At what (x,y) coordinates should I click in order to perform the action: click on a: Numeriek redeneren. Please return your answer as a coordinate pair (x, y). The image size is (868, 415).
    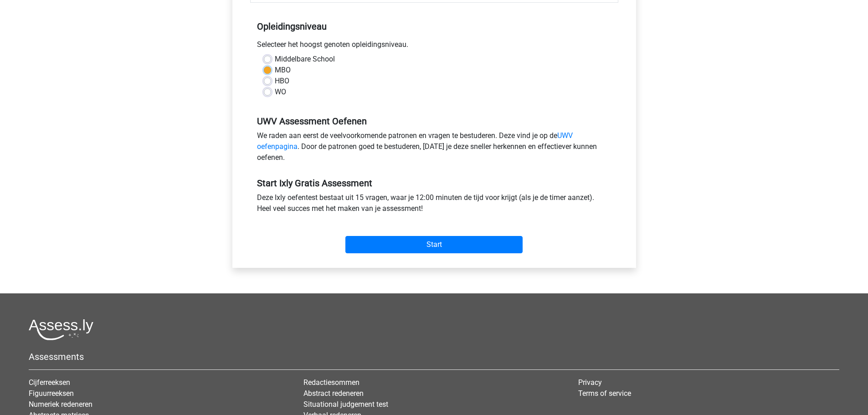
    Looking at the image, I should click on (61, 404).